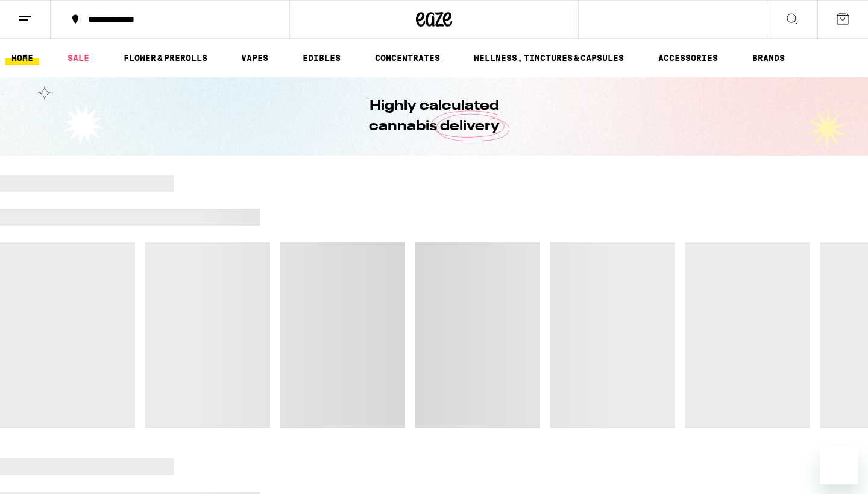 Image resolution: width=868 pixels, height=494 pixels. I want to click on h1: Highly calculated cannabis delivery, so click(434, 117).